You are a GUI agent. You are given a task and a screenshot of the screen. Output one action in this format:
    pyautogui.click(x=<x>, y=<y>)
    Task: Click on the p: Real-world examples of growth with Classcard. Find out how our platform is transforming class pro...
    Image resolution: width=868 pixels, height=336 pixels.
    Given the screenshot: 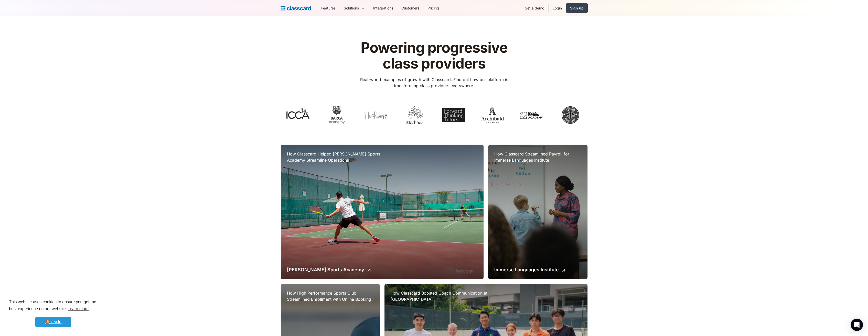 What is the action you would take?
    pyautogui.click(x=434, y=83)
    